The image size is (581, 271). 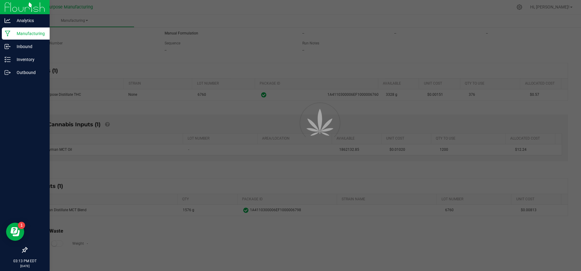 I want to click on inline-svg: Inventory, so click(x=8, y=60).